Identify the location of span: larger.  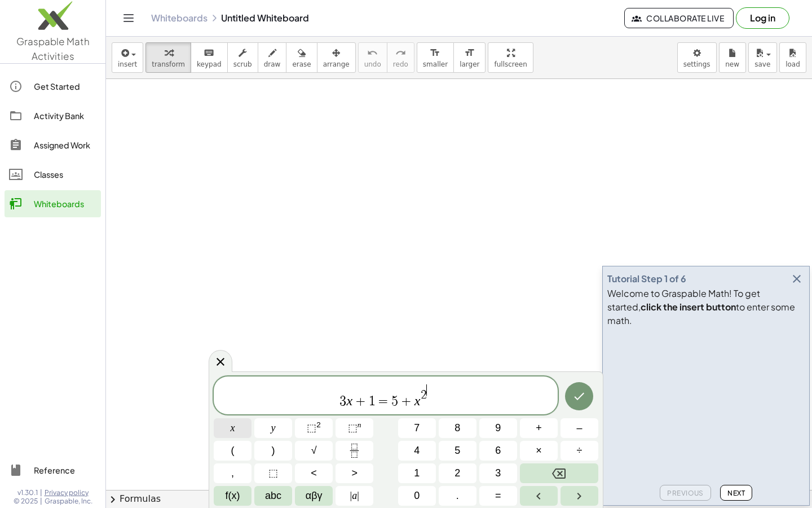
(469, 64).